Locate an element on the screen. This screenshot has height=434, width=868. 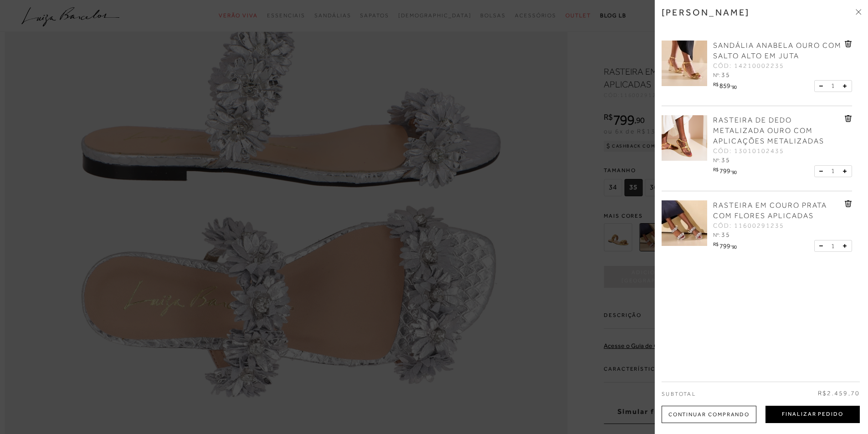
span: CÓD: 14210002235 is located at coordinates (748, 66).